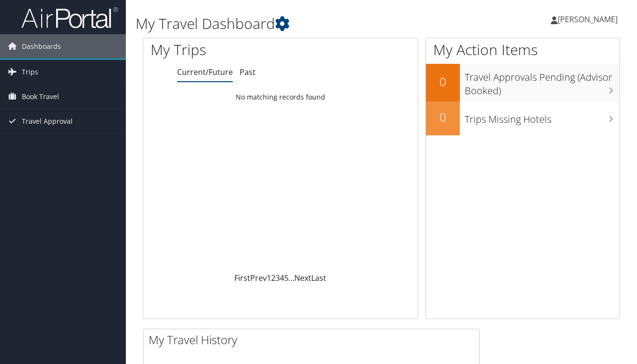 The height and width of the screenshot is (364, 637). What do you see at coordinates (258, 278) in the screenshot?
I see `a: Prev` at bounding box center [258, 278].